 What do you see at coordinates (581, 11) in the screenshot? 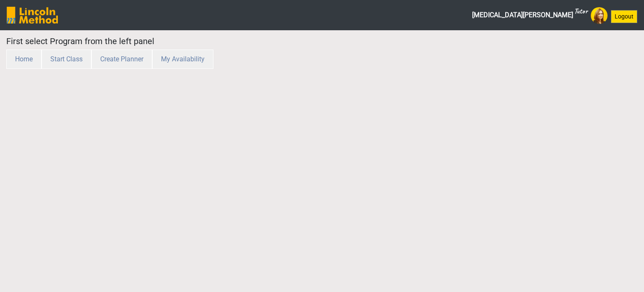
I see `sup: Tutor` at bounding box center [581, 11].